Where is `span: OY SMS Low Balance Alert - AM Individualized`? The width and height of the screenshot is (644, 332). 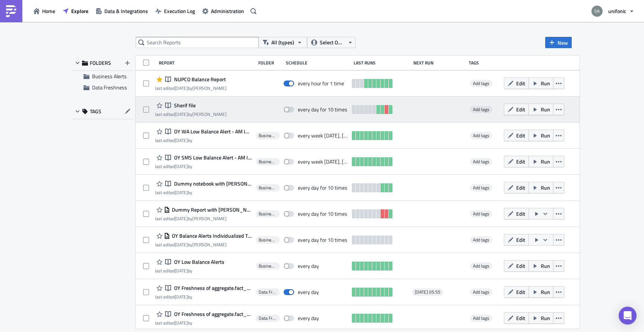
span: OY SMS Low Balance Alert - AM Individualized is located at coordinates (211, 157).